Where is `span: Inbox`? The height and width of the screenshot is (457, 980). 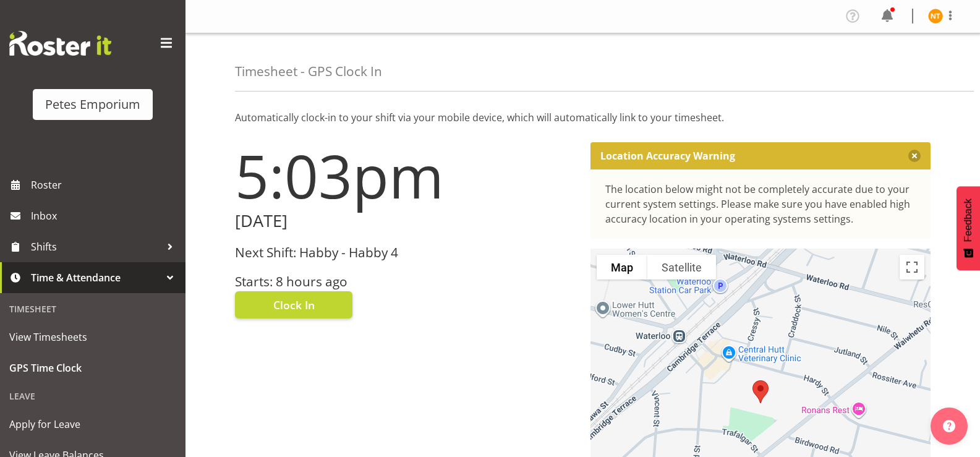
span: Inbox is located at coordinates (105, 216).